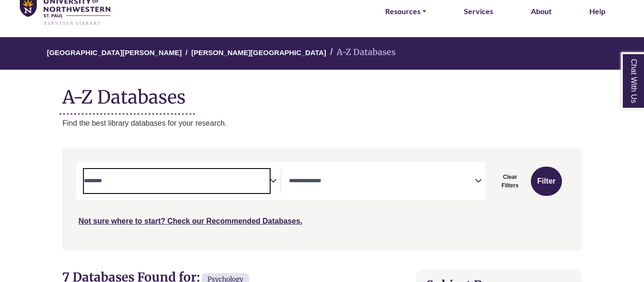  I want to click on h1: A-Z Databases, so click(321, 93).